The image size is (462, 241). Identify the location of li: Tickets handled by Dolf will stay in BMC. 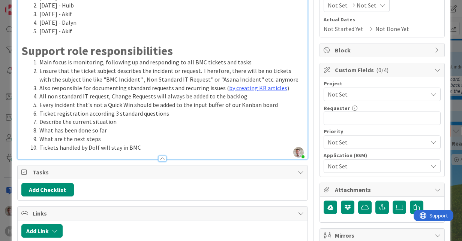
(167, 148).